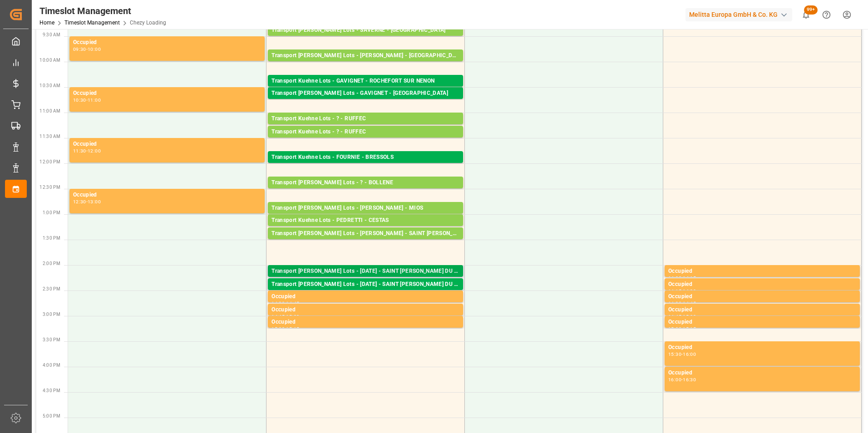 The image size is (868, 433). What do you see at coordinates (50, 60) in the screenshot?
I see `span: 10:00 AM` at bounding box center [50, 60].